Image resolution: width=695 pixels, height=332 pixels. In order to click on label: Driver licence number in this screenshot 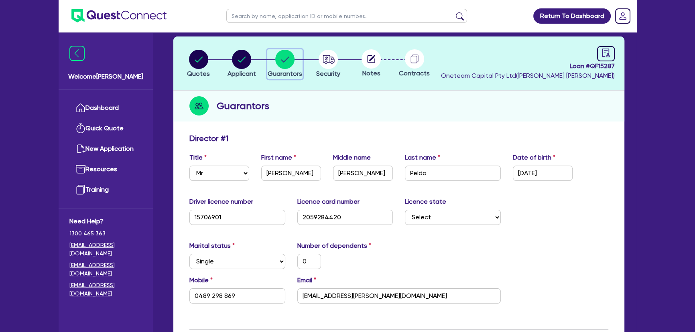, I will do `click(221, 202)`.